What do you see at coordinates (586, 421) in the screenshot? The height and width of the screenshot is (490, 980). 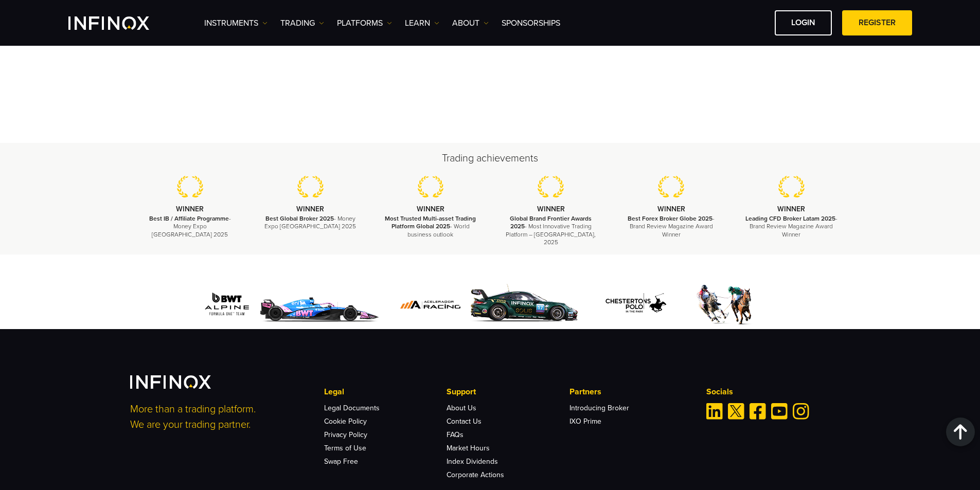 I see `a: IXO Prime` at bounding box center [586, 421].